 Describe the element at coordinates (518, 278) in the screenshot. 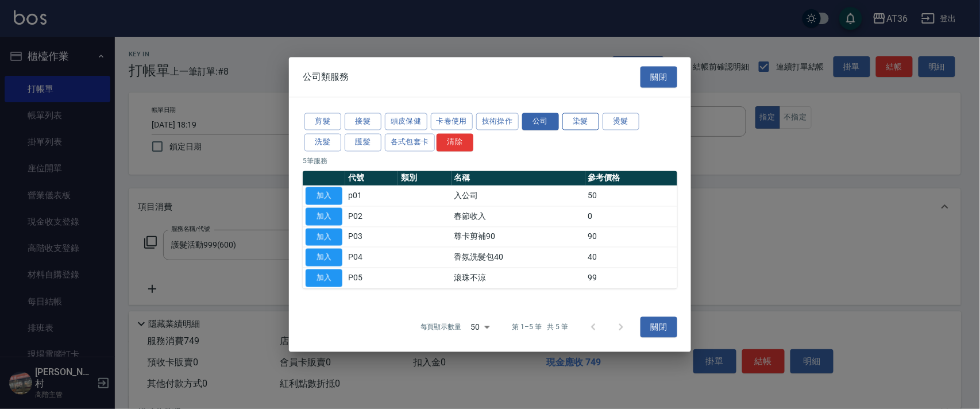

I see `td: 滾珠不涼` at that location.